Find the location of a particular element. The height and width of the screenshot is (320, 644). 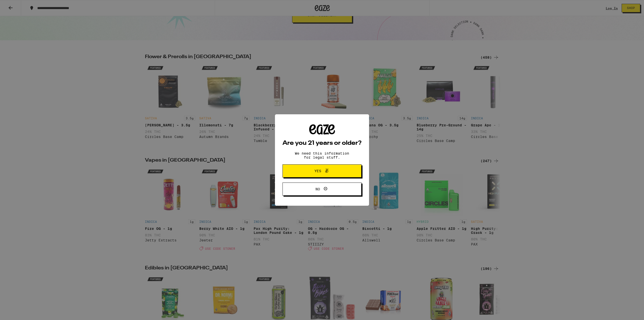

p: We need this information for legal stuff. is located at coordinates (322, 155).